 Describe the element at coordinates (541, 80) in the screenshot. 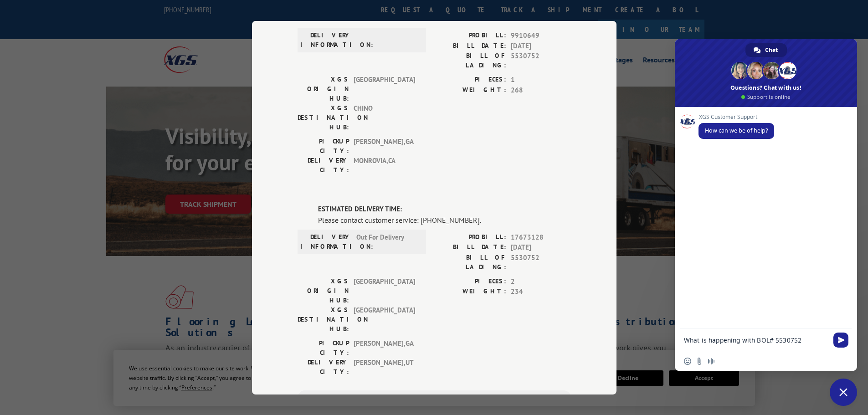

I see `span: 1` at that location.